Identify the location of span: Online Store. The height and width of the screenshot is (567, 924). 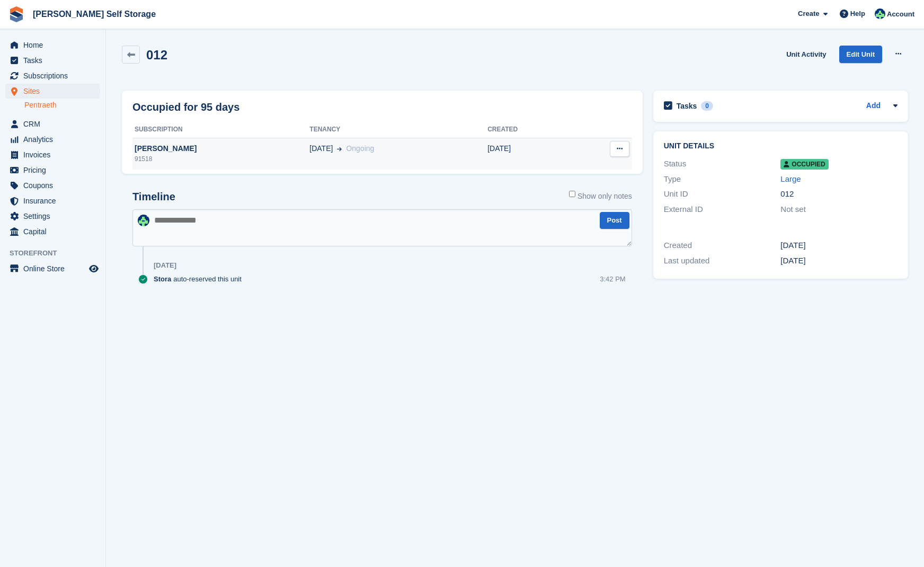
(55, 269).